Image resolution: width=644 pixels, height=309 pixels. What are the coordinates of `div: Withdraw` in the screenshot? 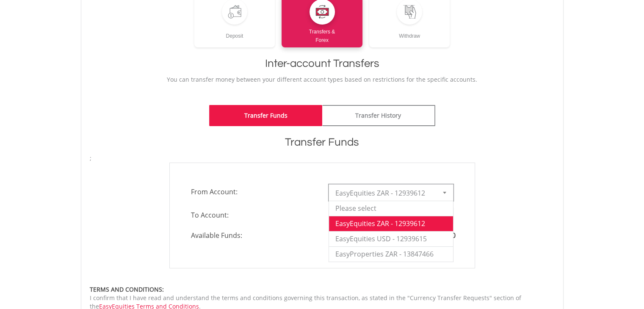 It's located at (409, 32).